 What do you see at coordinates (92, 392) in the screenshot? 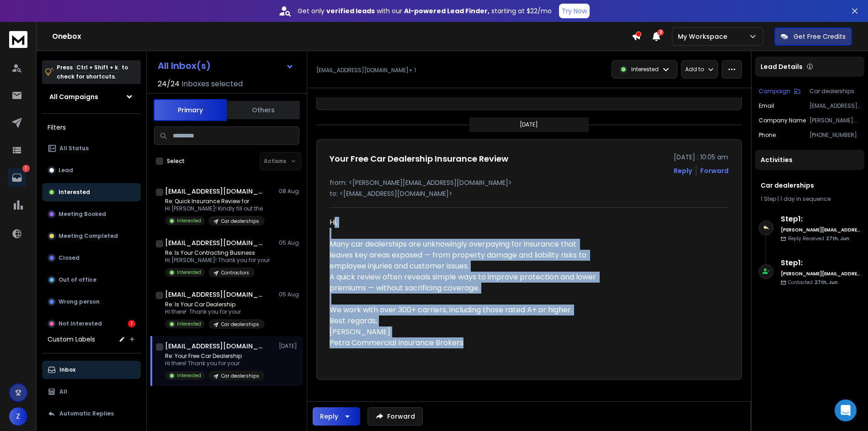
I see `button: All` at bounding box center [92, 392].